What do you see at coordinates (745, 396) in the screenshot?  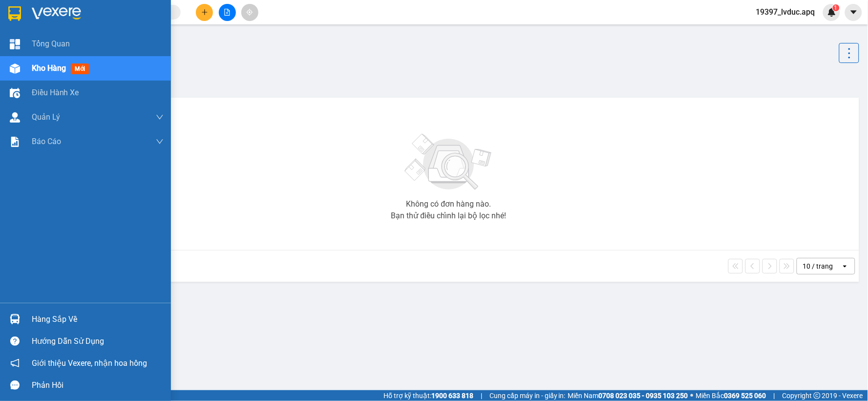 I see `strong: 0369 525 060` at bounding box center [745, 396].